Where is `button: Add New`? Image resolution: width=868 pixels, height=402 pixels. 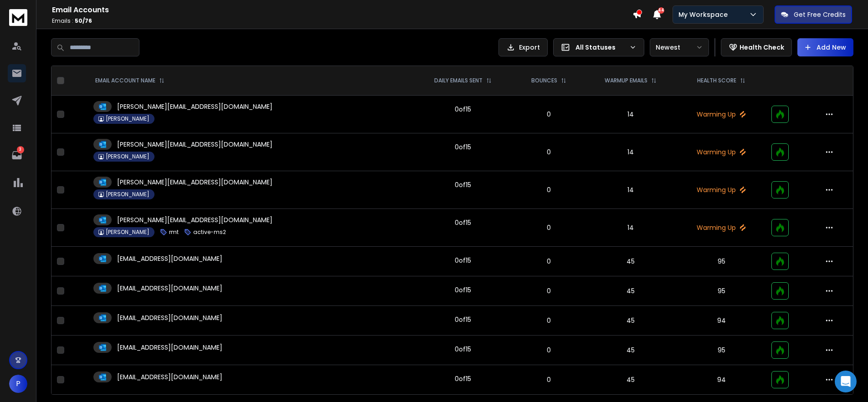
button: Add New is located at coordinates (825, 47).